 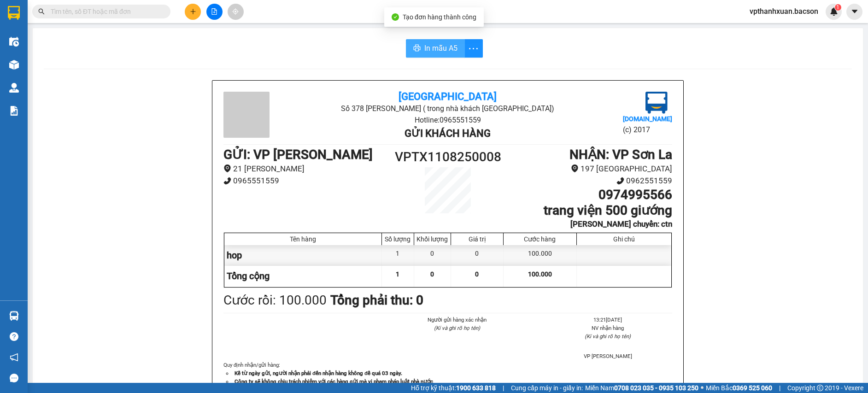 What do you see at coordinates (432, 239) in the screenshot?
I see `div: Khối lượng` at bounding box center [432, 239].